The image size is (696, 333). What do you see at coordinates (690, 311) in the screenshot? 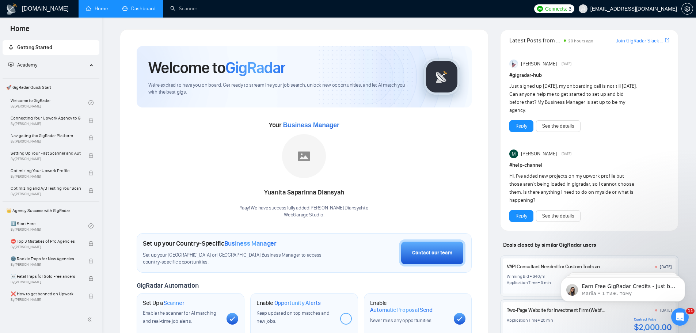
I see `span: 11` at bounding box center [690, 311].